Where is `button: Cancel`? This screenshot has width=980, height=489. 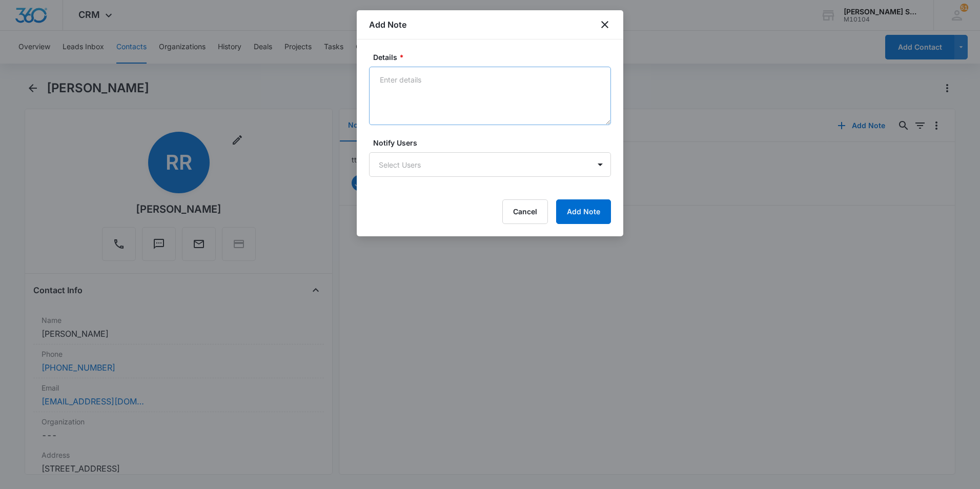 button: Cancel is located at coordinates (525, 212).